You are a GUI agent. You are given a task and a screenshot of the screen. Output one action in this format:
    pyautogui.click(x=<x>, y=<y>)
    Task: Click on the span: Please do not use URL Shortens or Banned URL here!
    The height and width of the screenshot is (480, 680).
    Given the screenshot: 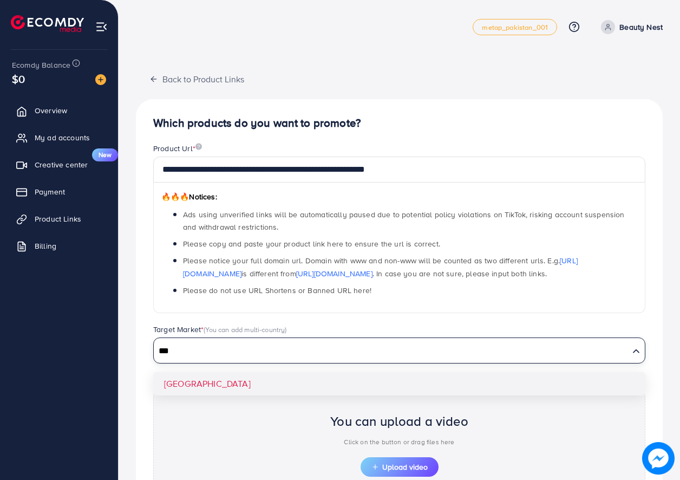 What is the action you would take?
    pyautogui.click(x=277, y=290)
    